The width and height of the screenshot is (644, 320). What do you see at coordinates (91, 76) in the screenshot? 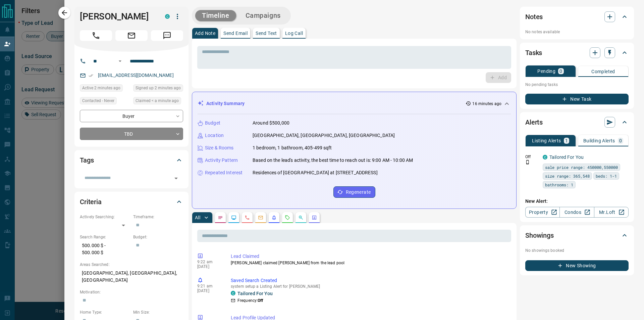
I see `svg: Email Verified` at bounding box center [91, 76].